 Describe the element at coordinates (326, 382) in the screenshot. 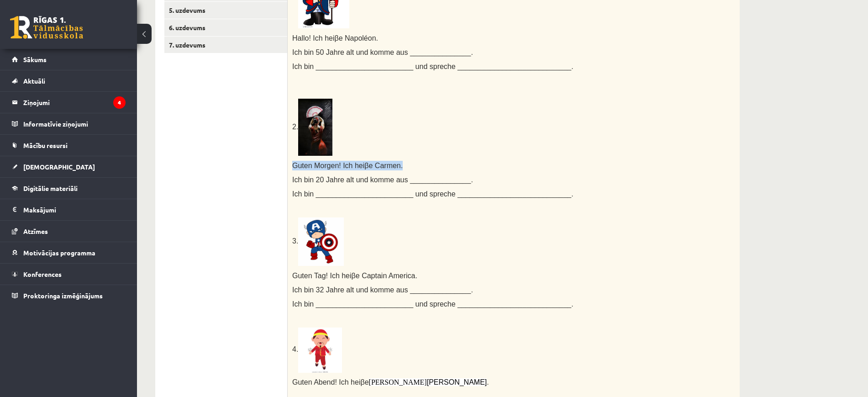

I see `span: Guten Abend! Ich hei` at that location.